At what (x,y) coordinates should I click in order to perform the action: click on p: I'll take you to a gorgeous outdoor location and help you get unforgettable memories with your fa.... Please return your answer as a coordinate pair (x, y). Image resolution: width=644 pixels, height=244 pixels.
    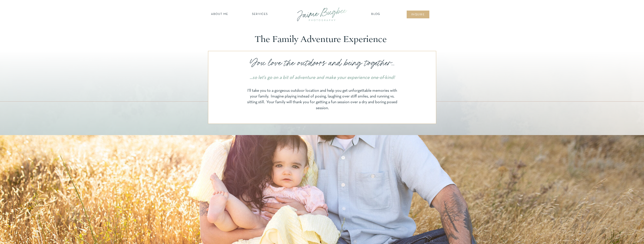
    Looking at the image, I should click on (322, 101).